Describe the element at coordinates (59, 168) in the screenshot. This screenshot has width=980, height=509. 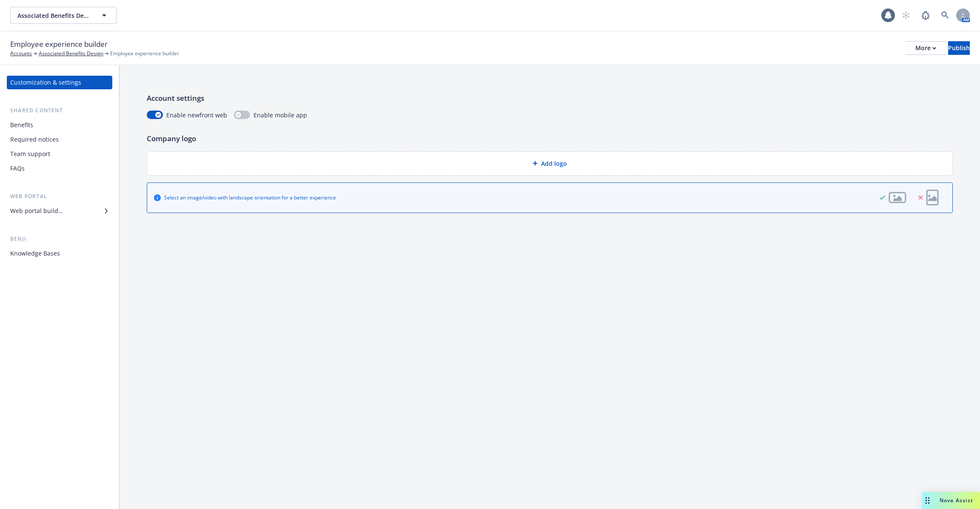
I see `a: FAQs` at that location.